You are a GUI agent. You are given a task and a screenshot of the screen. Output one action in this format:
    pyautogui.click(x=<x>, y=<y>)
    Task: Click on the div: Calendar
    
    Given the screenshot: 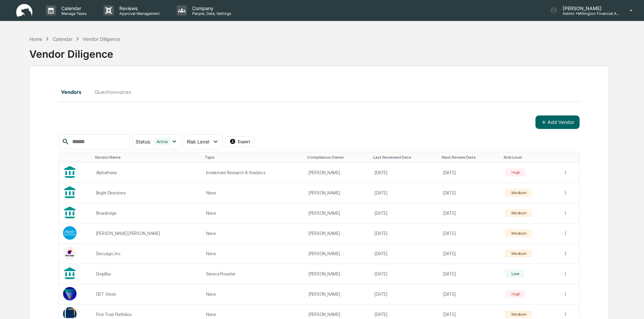 What is the action you would take?
    pyautogui.click(x=62, y=39)
    